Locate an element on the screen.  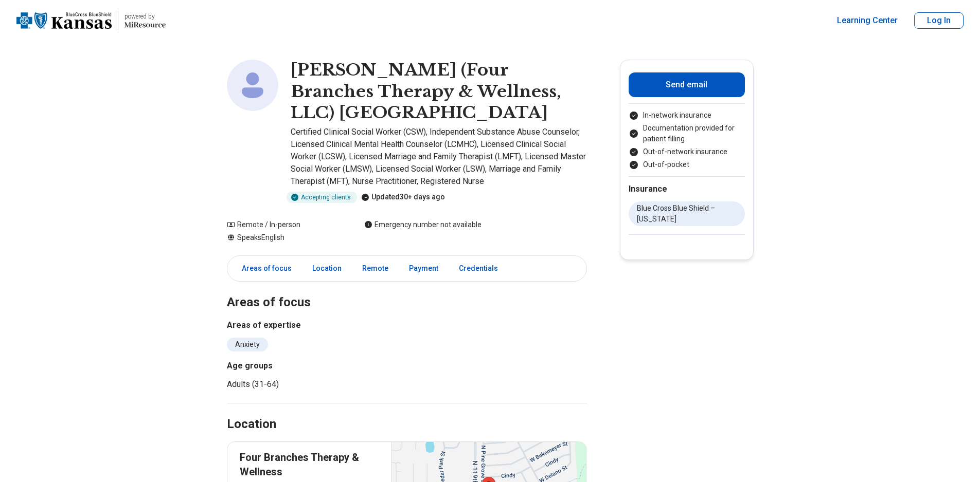
h2: Insurance is located at coordinates (686, 189).